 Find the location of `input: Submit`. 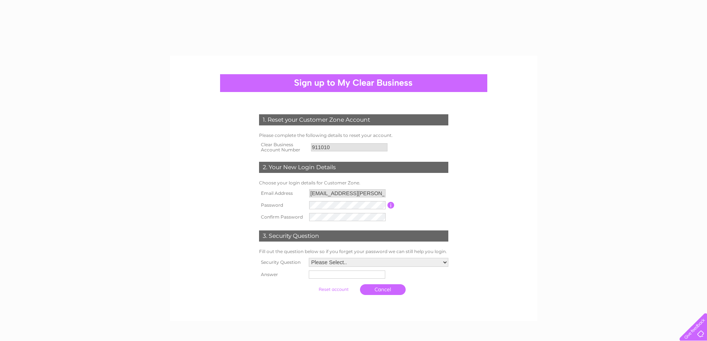

input: Submit is located at coordinates (333, 289).